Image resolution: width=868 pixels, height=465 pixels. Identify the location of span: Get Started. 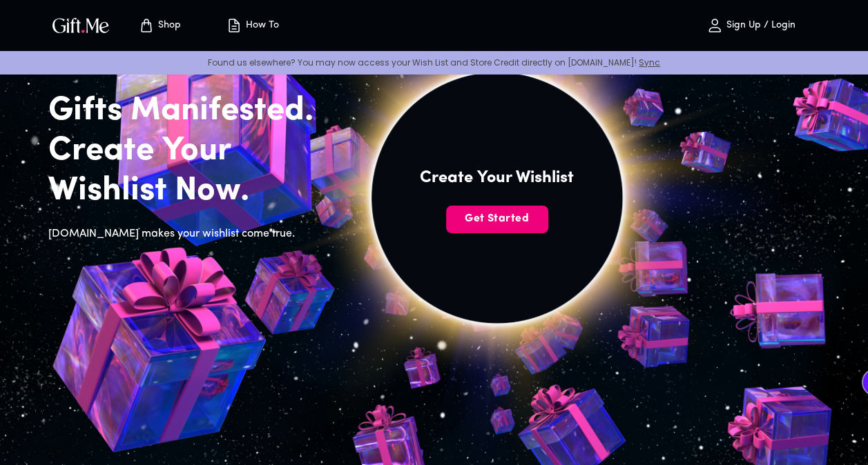
(497, 219).